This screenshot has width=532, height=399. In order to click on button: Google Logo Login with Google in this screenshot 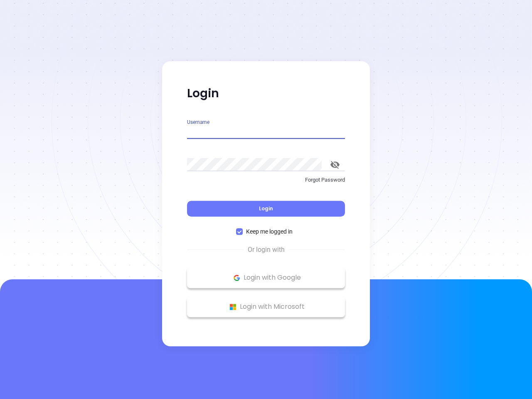, I will do `click(266, 277)`.